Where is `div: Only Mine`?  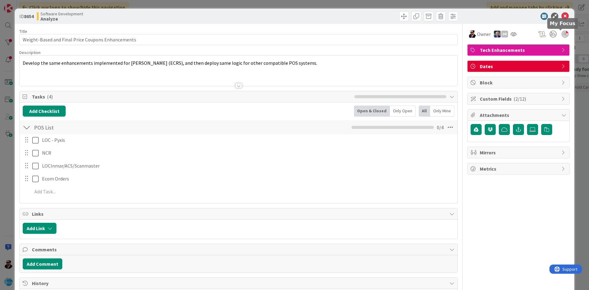 div: Only Mine is located at coordinates (442, 111).